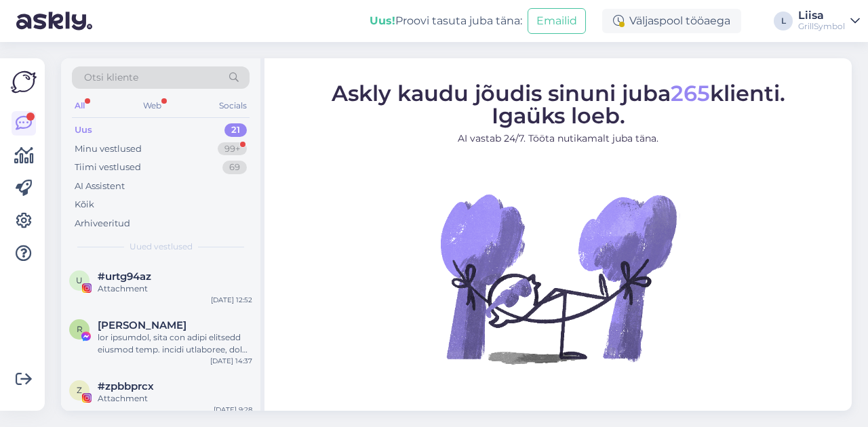  I want to click on a: LiisaGrillSymbol, so click(829, 21).